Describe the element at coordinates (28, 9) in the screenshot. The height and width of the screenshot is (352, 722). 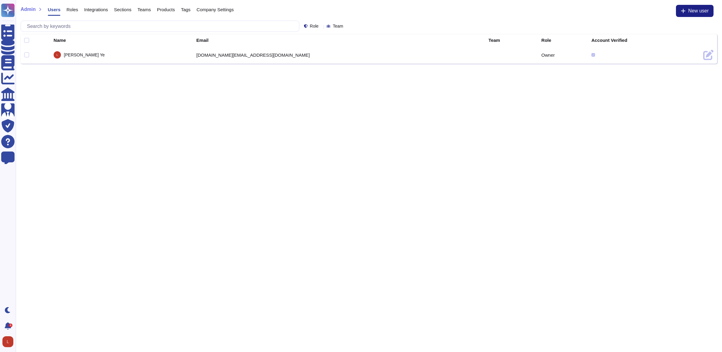
I see `span: Admin` at that location.